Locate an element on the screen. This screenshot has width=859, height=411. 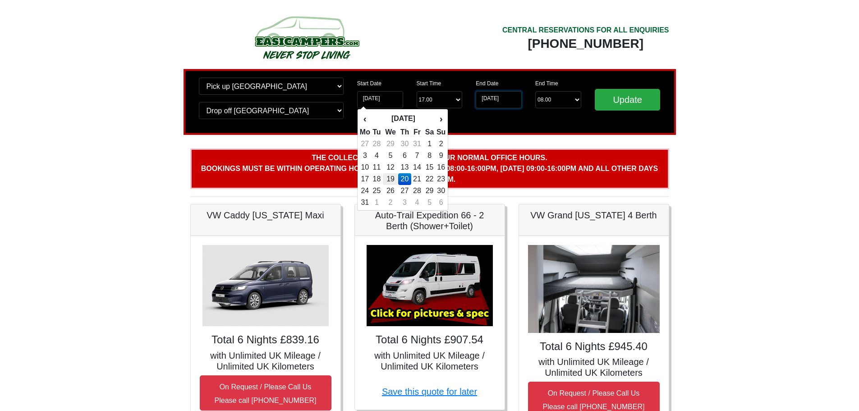
td: 26 is located at coordinates (390, 191).